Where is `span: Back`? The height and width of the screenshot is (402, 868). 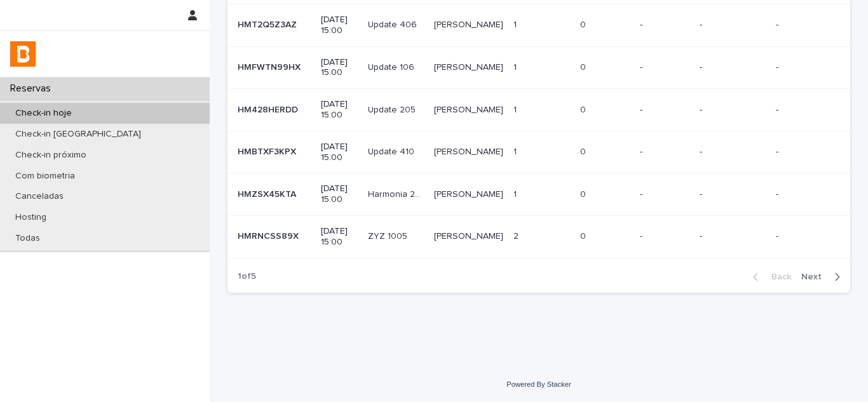
span: Back is located at coordinates (777, 277).